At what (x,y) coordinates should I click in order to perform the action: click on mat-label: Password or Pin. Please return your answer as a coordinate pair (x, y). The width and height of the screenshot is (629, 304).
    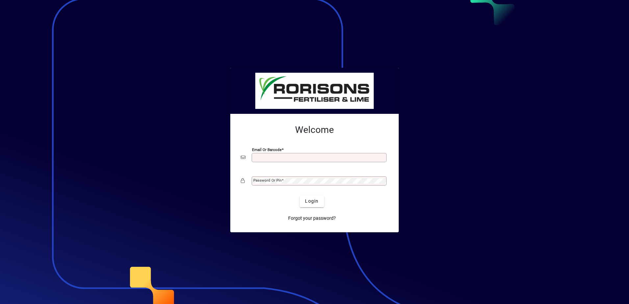
    Looking at the image, I should click on (267, 180).